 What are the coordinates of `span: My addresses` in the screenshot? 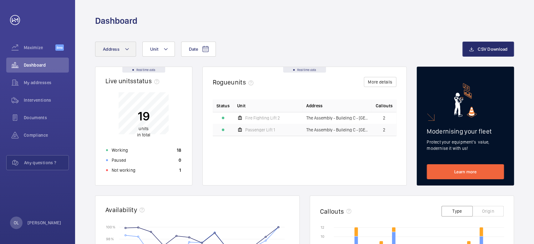 It's located at (46, 83).